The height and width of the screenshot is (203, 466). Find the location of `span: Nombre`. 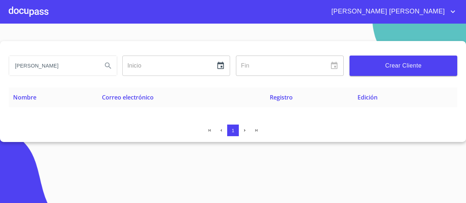

span: Nombre is located at coordinates (25, 98).